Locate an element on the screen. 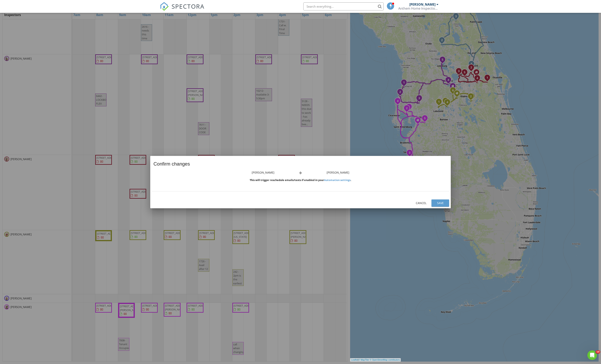 This screenshot has height=364, width=601. div: Save is located at coordinates (441, 203).